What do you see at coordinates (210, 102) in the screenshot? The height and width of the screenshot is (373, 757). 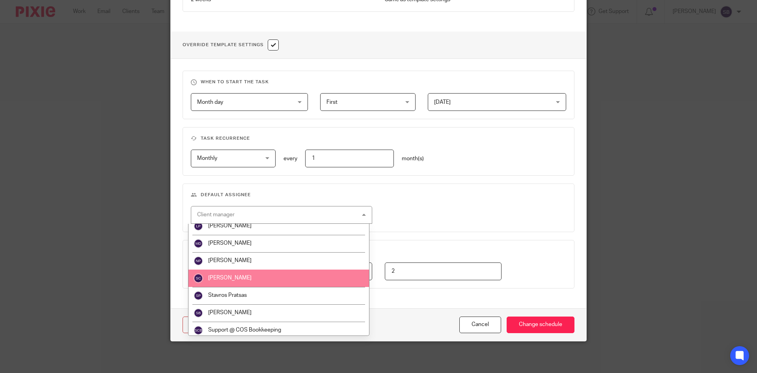 I see `span: Month day` at bounding box center [210, 102].